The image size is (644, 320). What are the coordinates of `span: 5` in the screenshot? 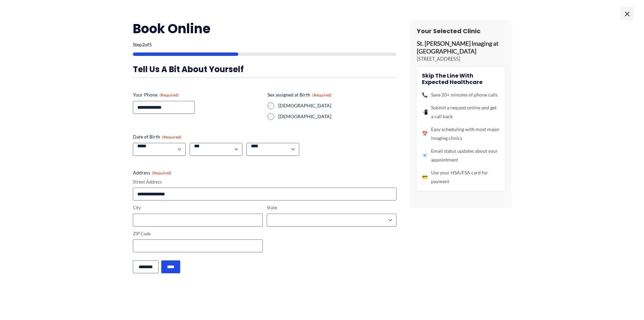 It's located at (150, 45).